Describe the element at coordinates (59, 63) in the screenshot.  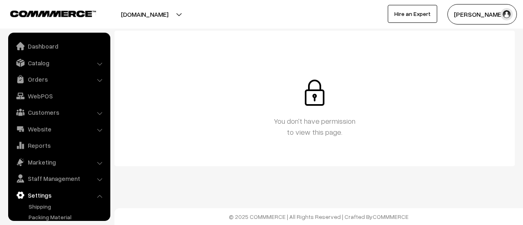
I see `a: Catalog` at that location.